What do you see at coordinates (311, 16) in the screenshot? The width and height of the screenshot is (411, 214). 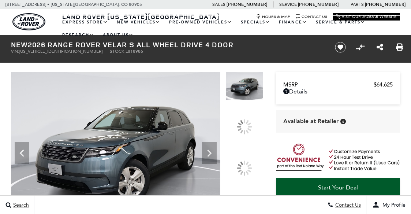 I see `a: Contact Us` at bounding box center [311, 16].